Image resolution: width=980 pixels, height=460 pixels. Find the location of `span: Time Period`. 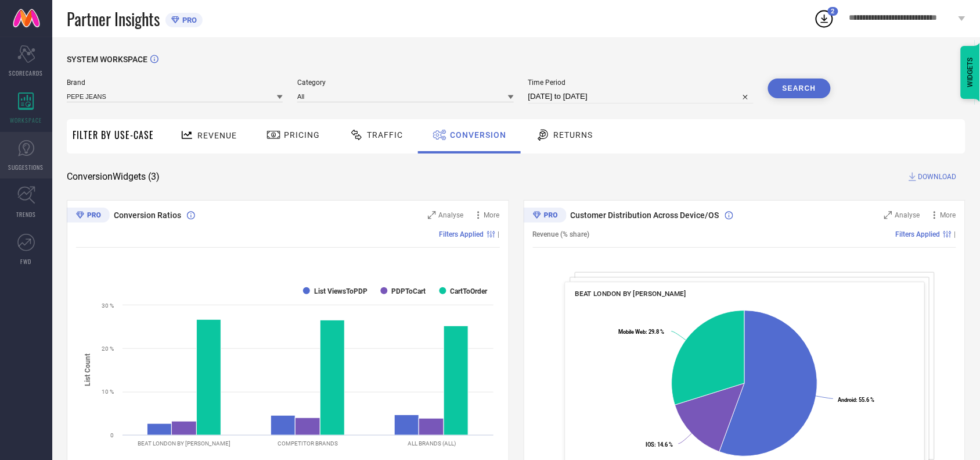

span: Time Period is located at coordinates (641, 83).